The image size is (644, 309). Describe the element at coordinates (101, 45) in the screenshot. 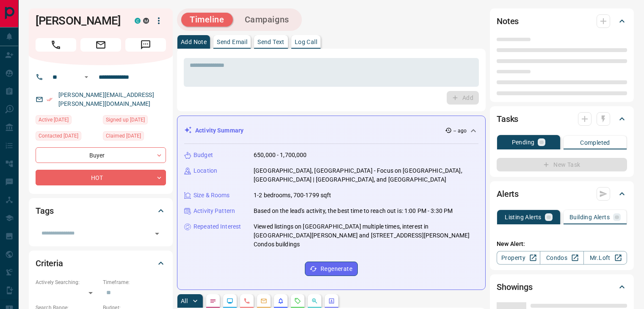

I see `span: Email` at that location.